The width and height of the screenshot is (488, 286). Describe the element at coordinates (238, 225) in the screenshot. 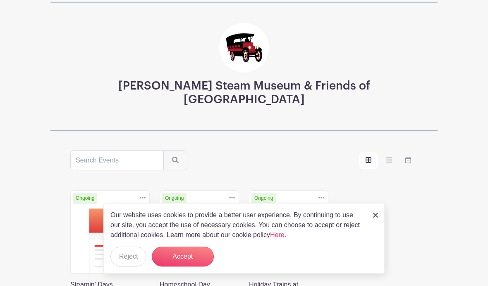

I see `p: Our website uses cookies to provide a better user experience. By continuing to use our site, you ...` at that location.